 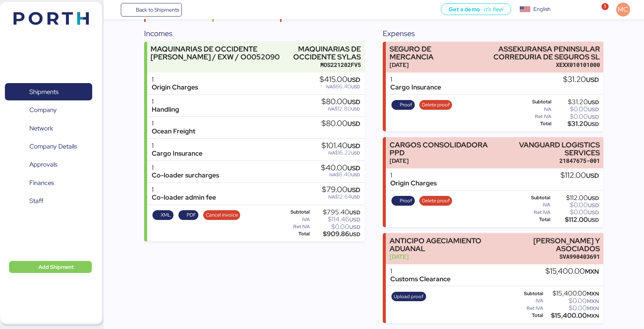 What do you see at coordinates (340, 153) in the screenshot?
I see `div: $16.22` at bounding box center [340, 153].